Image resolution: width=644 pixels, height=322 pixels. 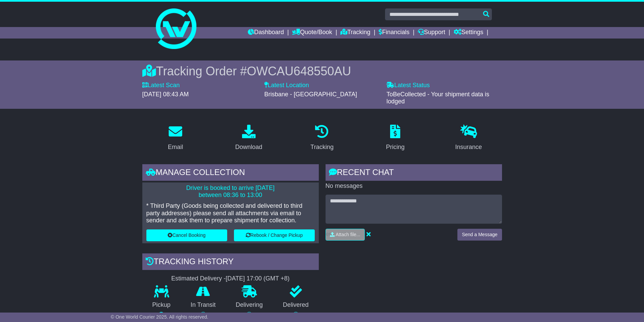 I want to click on div: Email, so click(x=175, y=147).